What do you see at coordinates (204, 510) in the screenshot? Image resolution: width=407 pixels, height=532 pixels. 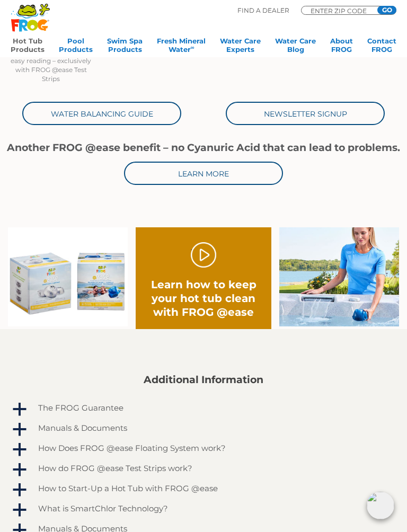 I see `a: a What is SmartChlor Technology?` at bounding box center [204, 510].